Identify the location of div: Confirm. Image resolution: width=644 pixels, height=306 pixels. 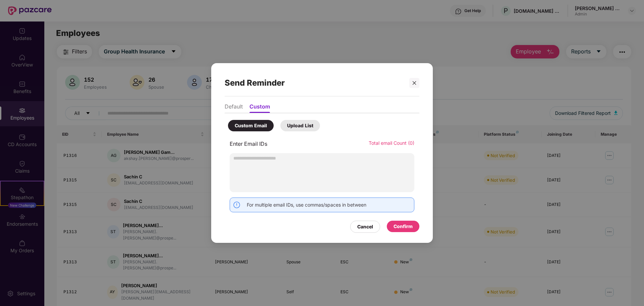
(403, 227).